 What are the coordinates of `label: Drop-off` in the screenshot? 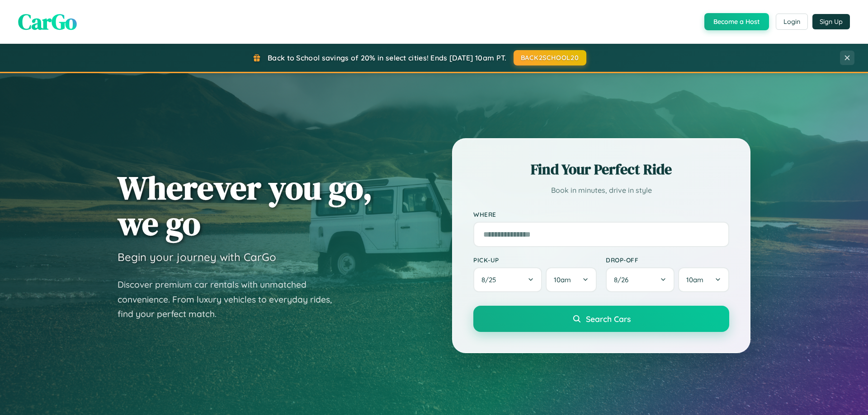 It's located at (668, 259).